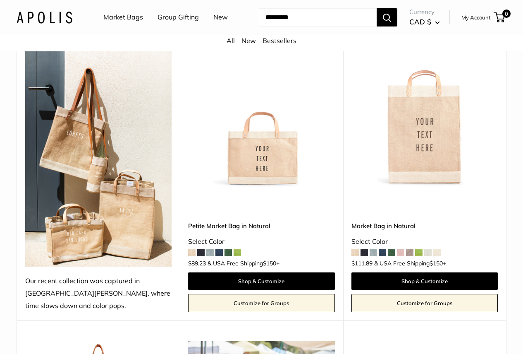  What do you see at coordinates (425, 225) in the screenshot?
I see `a: Market Bag in Natural` at bounding box center [425, 225].